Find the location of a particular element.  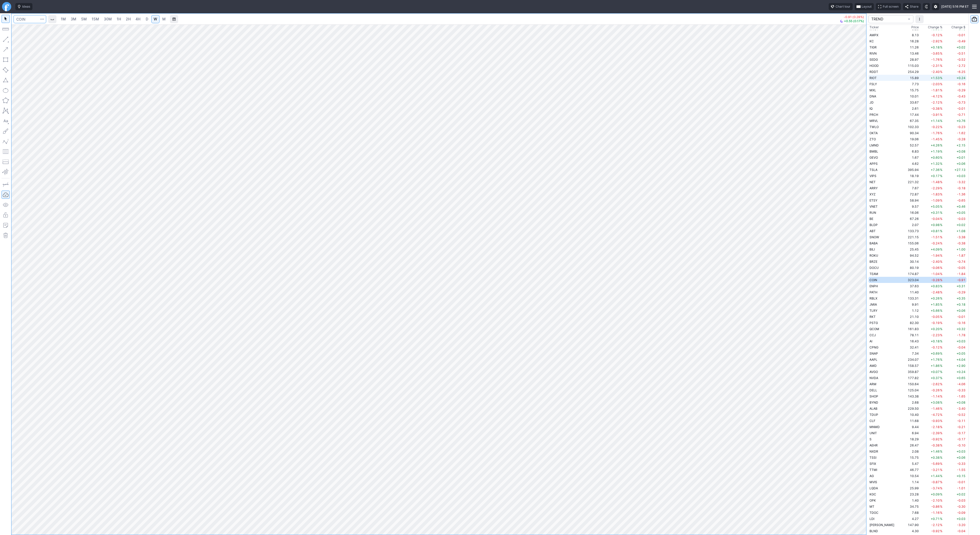

button: Elliott waves is located at coordinates (5, 142).